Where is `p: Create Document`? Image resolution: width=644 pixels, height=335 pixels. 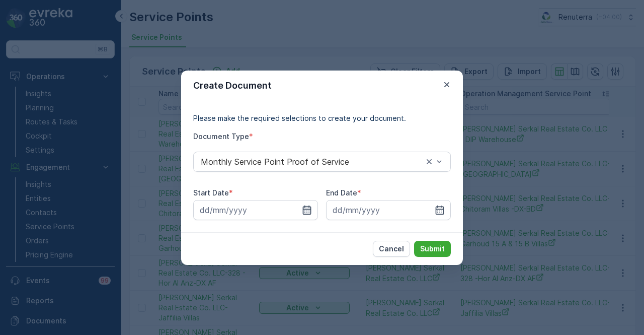
p: Create Document is located at coordinates (233, 86).